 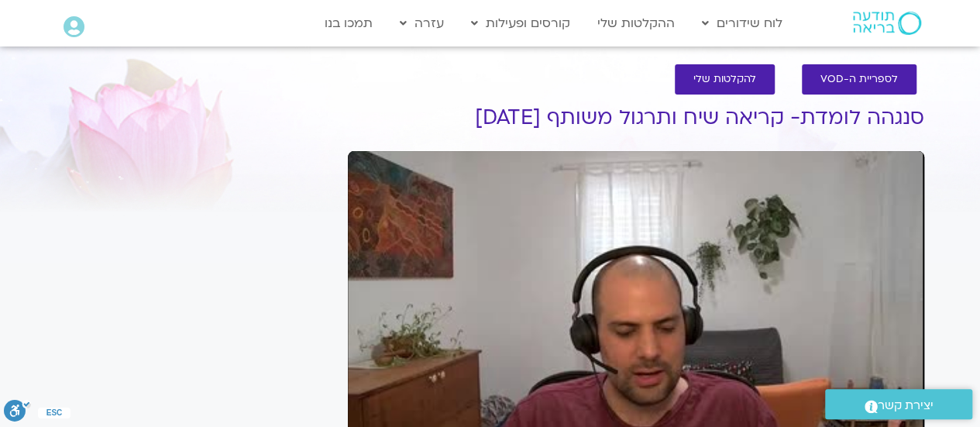 I want to click on a: עזרה, so click(x=422, y=23).